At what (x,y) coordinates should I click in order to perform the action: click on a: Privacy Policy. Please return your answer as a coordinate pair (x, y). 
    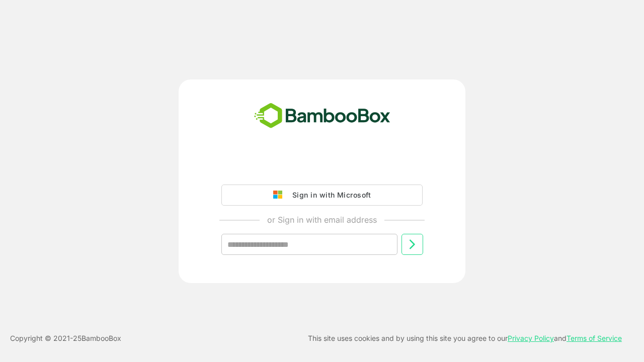
    Looking at the image, I should click on (531, 338).